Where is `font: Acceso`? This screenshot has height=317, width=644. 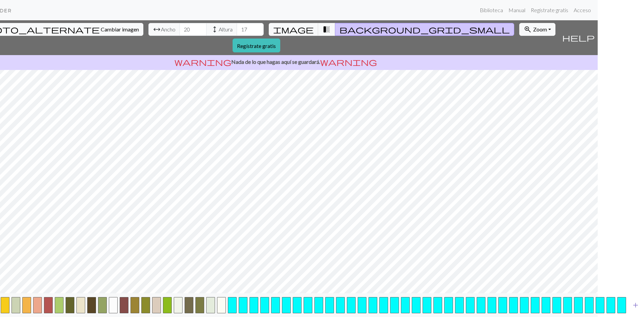
font: Acceso is located at coordinates (583, 9).